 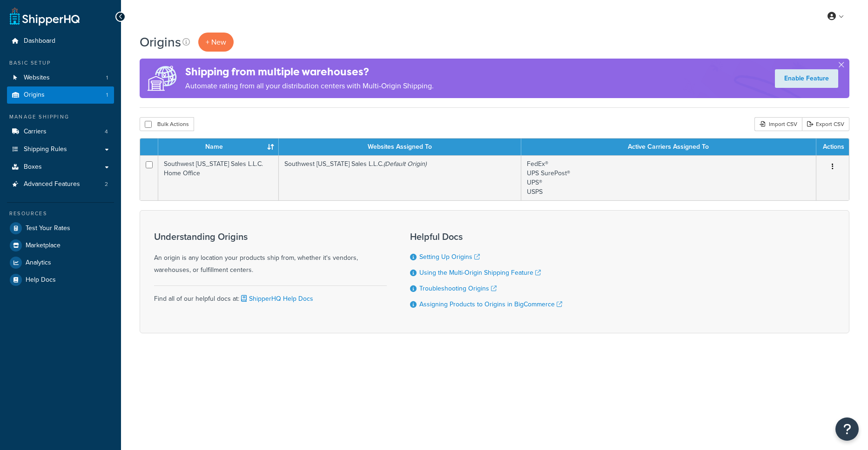 What do you see at coordinates (106, 184) in the screenshot?
I see `span: 2` at bounding box center [106, 184].